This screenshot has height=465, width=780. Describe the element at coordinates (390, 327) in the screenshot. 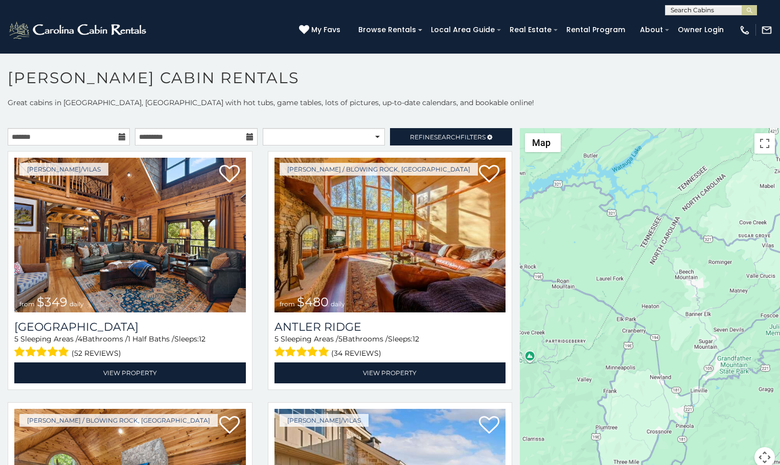

I see `h3: Antler Ridge` at that location.